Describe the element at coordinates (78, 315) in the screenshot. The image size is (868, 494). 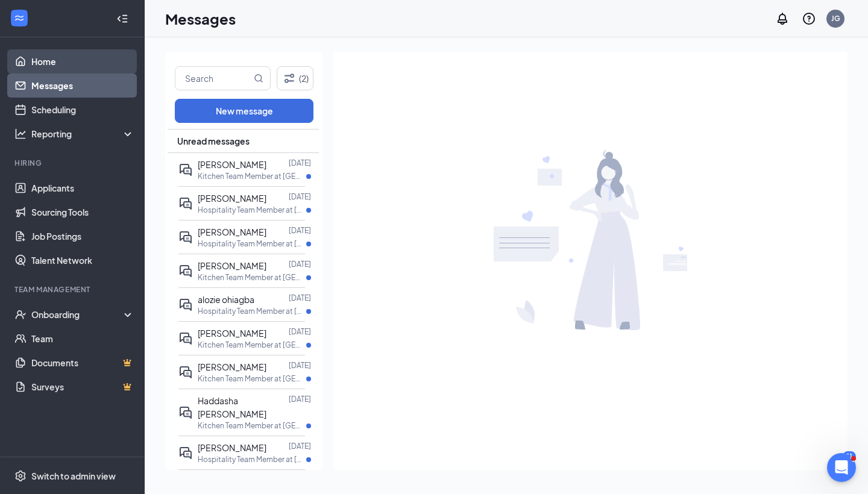
I see `div: Onboarding` at that location.